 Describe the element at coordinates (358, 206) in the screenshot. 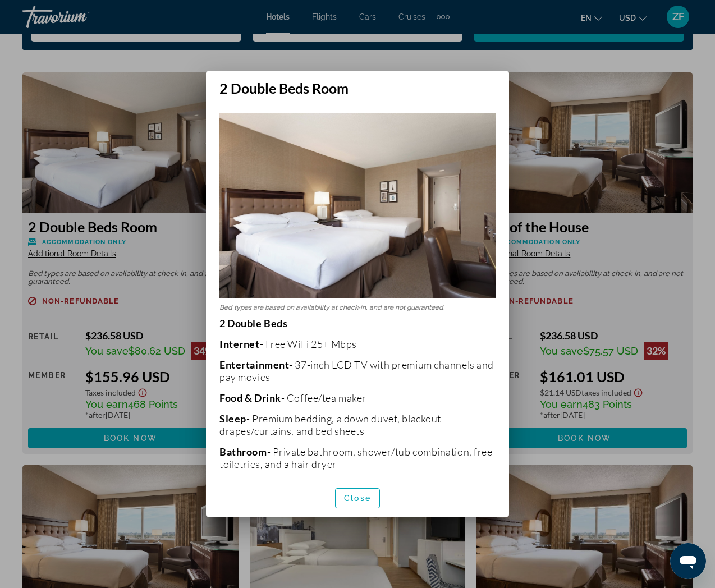

I see `img: 2 Double Beds Room` at that location.